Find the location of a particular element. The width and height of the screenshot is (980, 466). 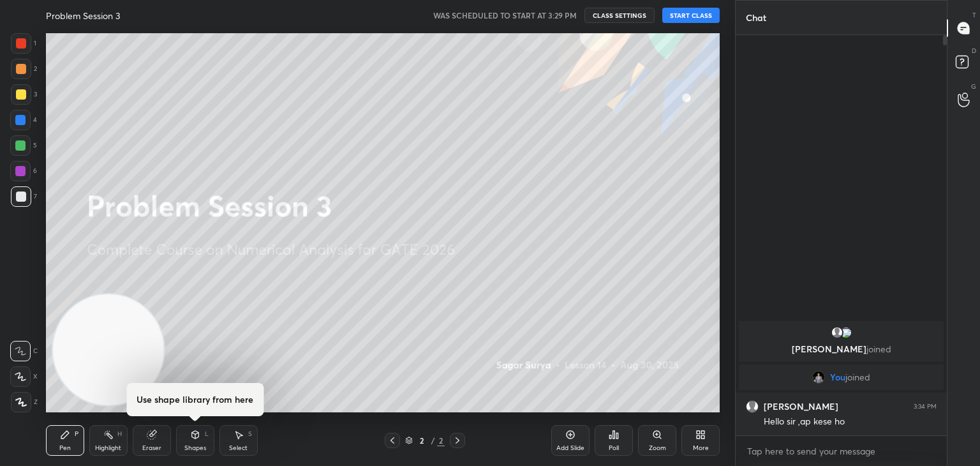

div: C is located at coordinates (24, 351).